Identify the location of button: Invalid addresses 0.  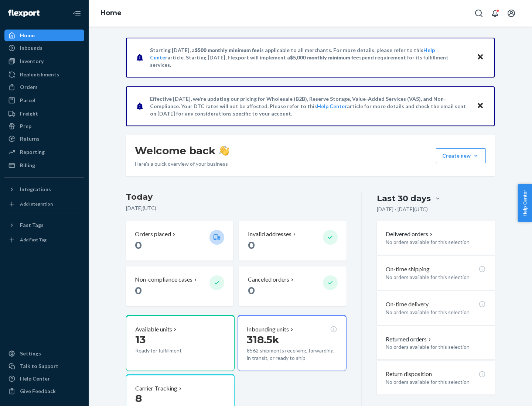
(292, 241).